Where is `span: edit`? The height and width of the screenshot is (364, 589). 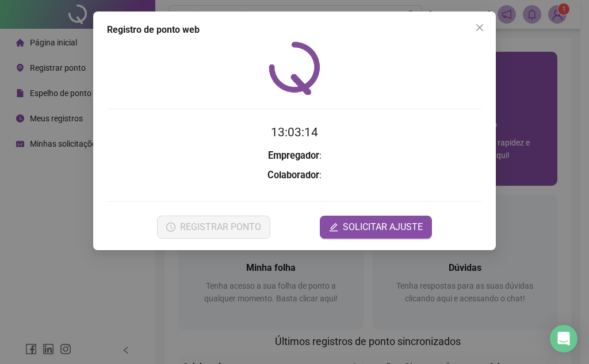
span: edit is located at coordinates (333, 227).